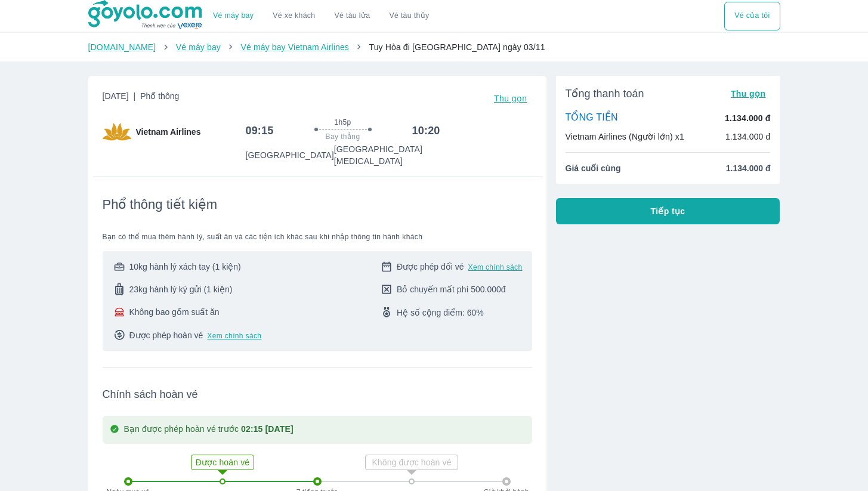  What do you see at coordinates (592, 118) in the screenshot?
I see `p: TỔNG TIỀN` at bounding box center [592, 118].